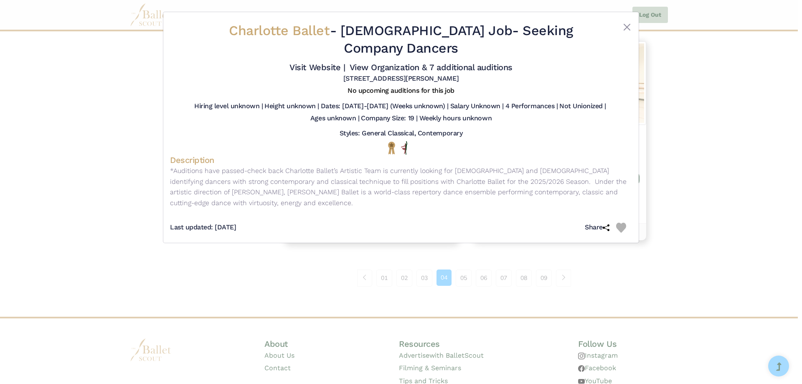 The height and width of the screenshot is (384, 802). Describe the element at coordinates (391, 147) in the screenshot. I see `img: National` at that location.